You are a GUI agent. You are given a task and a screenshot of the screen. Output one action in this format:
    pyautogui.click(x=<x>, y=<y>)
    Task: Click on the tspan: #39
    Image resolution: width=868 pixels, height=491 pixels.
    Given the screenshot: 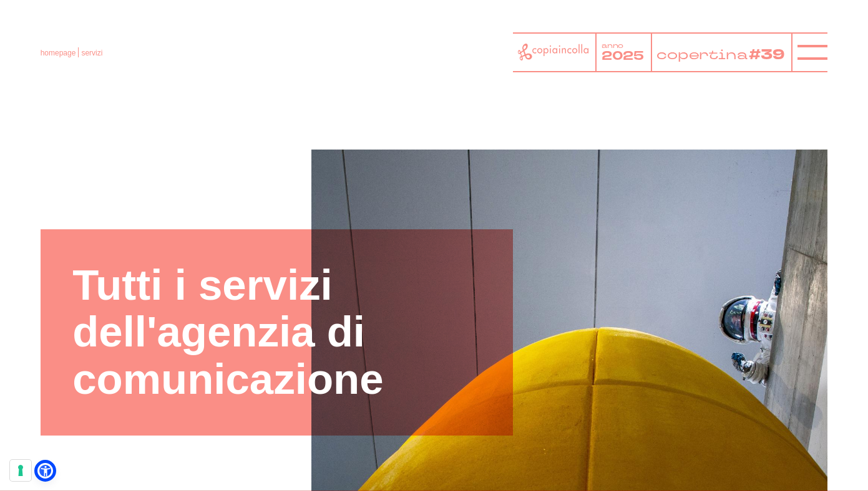 What is the action you would take?
    pyautogui.click(x=768, y=55)
    